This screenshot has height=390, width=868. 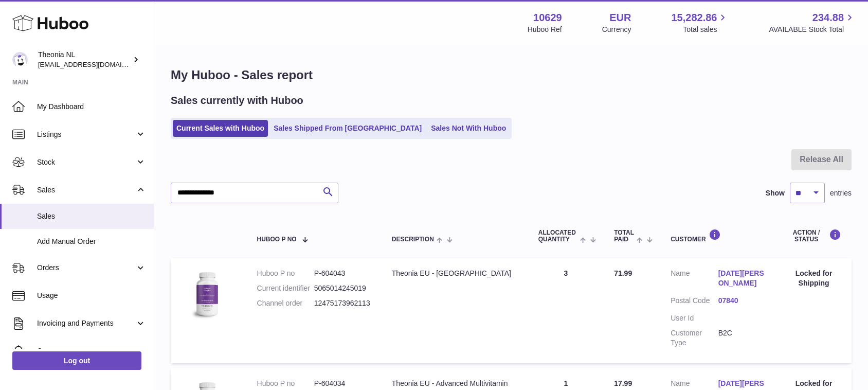 I want to click on a: 234.88 AVAILABLE Stock Total, so click(x=812, y=22).